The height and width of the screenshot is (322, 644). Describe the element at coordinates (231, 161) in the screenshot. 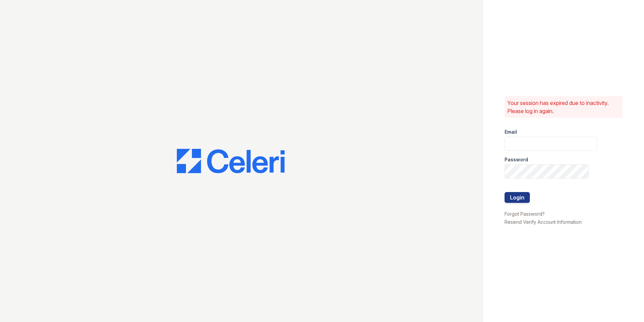

I see `img: CE_Logo_Blue-a8612792a0a2168367f1c8372b55b34899dd931a85d93a1a3d3e32e68fde9ad4.png` at that location.